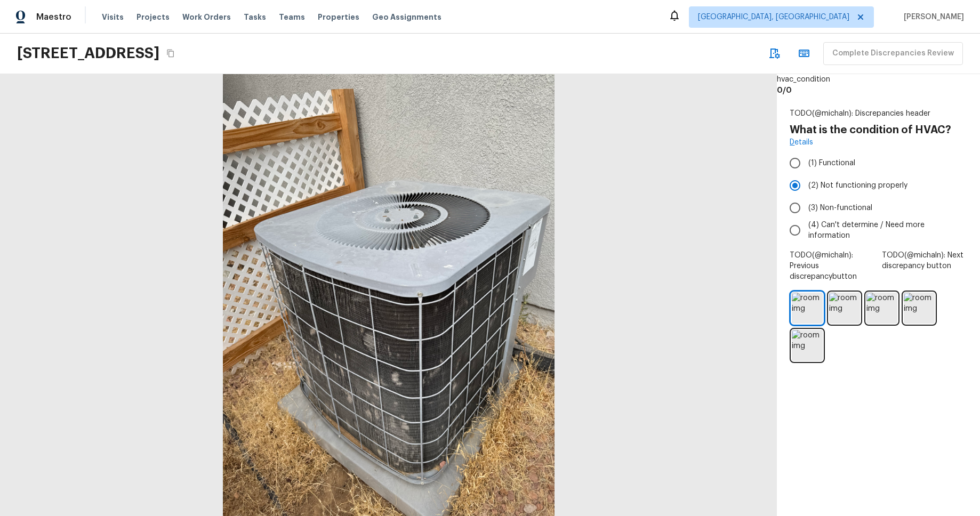 This screenshot has height=516, width=980. Describe the element at coordinates (858, 185) in the screenshot. I see `span: (2) Not functioning properly` at that location.